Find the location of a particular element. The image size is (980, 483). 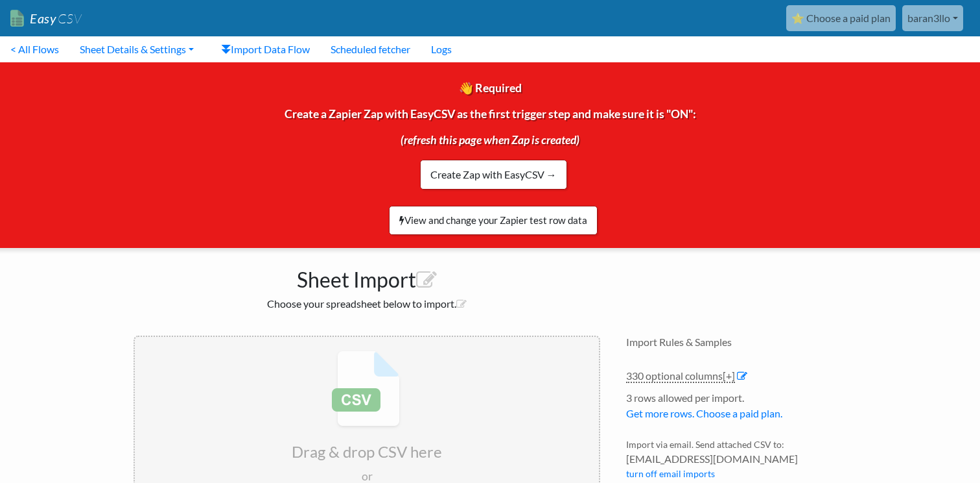

a: ⭐ Choose a paid plan is located at coordinates (841, 19).